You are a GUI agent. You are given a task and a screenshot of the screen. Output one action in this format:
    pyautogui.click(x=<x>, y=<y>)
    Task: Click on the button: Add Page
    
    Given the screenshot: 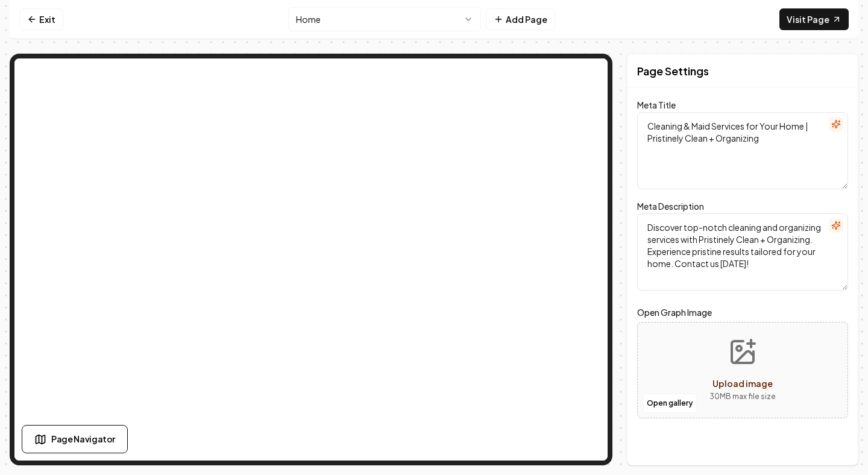 What is the action you would take?
    pyautogui.click(x=520, y=19)
    